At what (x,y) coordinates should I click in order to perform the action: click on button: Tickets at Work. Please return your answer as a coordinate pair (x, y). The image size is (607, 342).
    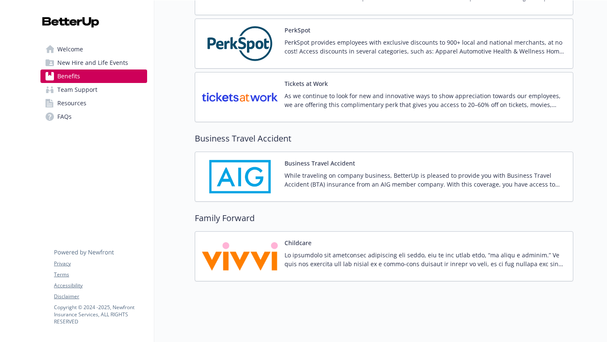
    Looking at the image, I should click on (306, 83).